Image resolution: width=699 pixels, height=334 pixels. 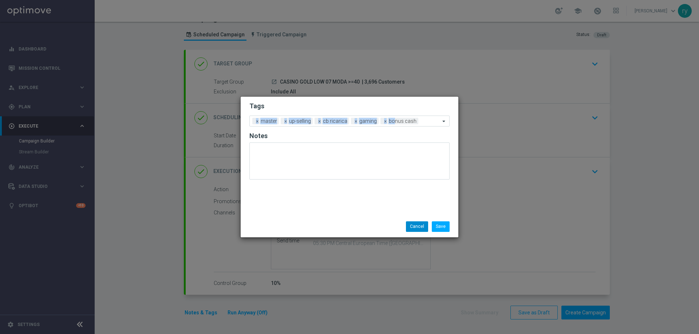 I want to click on ng-select: bonus cash, cb ricarica, gaming, master, up-selling, so click(x=349, y=121).